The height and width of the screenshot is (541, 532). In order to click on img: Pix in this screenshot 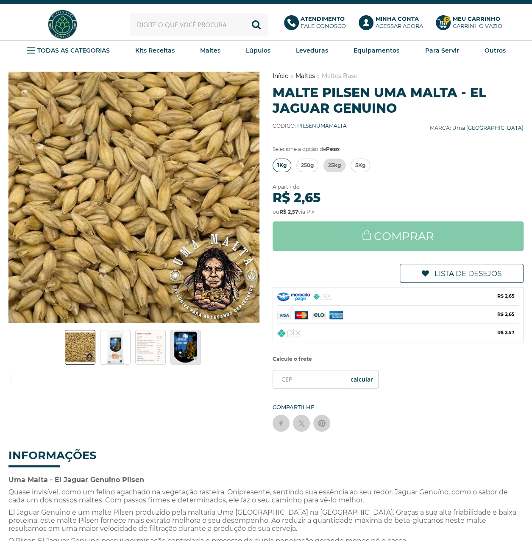, I will do `click(289, 333)`.